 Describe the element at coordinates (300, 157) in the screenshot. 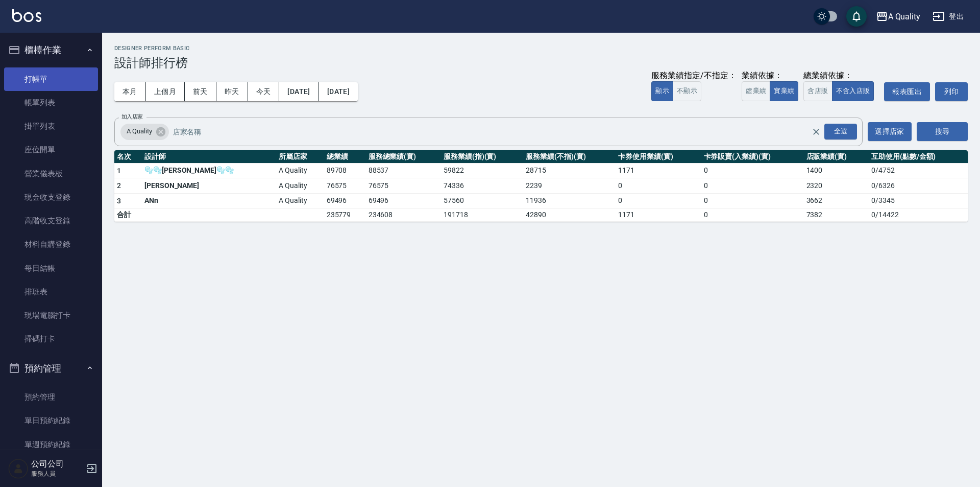

I see `th: 所屬店家` at that location.